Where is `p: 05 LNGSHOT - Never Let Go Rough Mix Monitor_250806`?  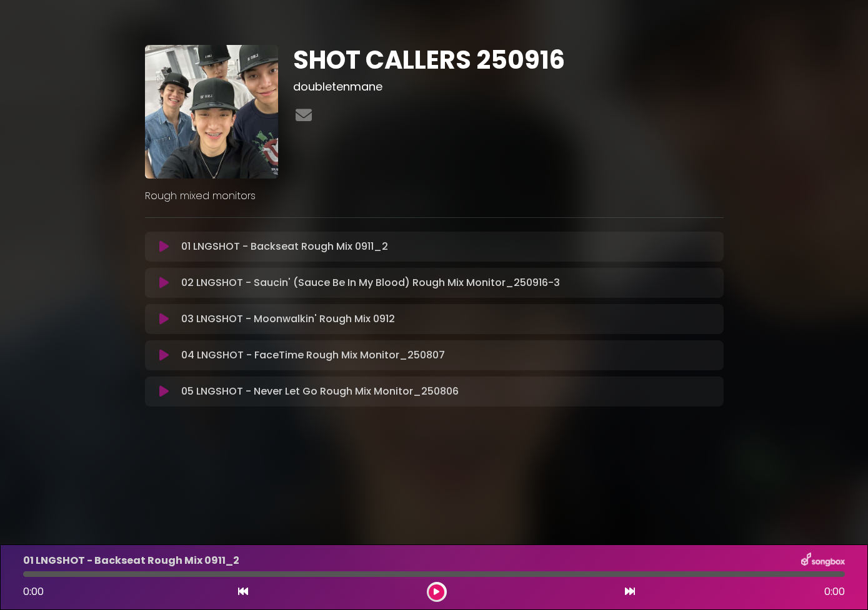 p: 05 LNGSHOT - Never Let Go Rough Mix Monitor_250806 is located at coordinates (320, 392).